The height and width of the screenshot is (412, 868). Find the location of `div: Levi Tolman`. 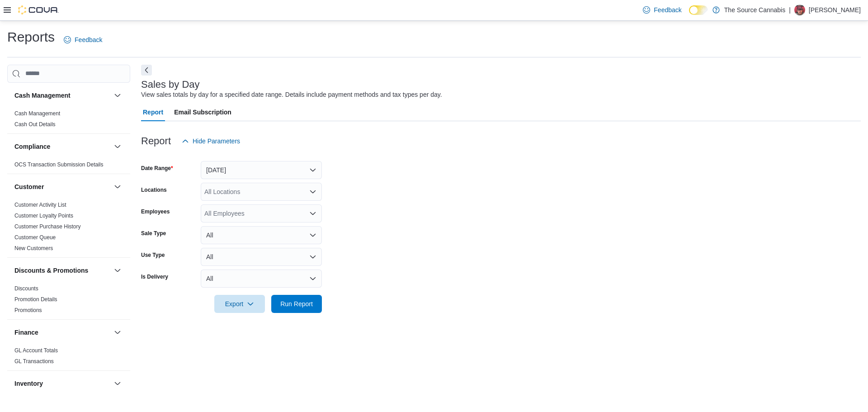

div: Levi Tolman is located at coordinates (799, 10).